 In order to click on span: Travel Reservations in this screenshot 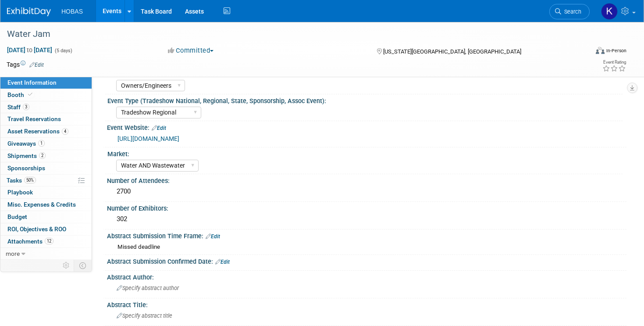, I will do `click(34, 119)`.